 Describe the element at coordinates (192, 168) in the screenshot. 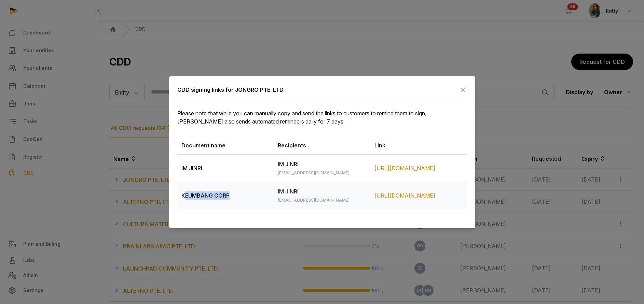

I see `span: IM JINRI` at that location.